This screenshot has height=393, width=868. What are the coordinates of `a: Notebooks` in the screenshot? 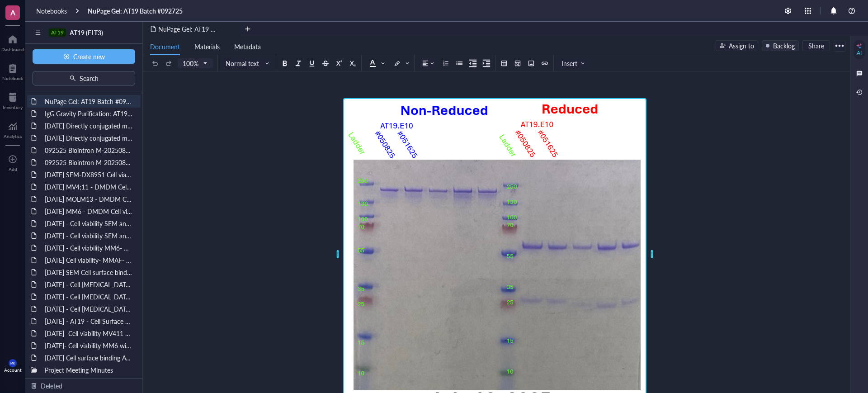 It's located at (52, 11).